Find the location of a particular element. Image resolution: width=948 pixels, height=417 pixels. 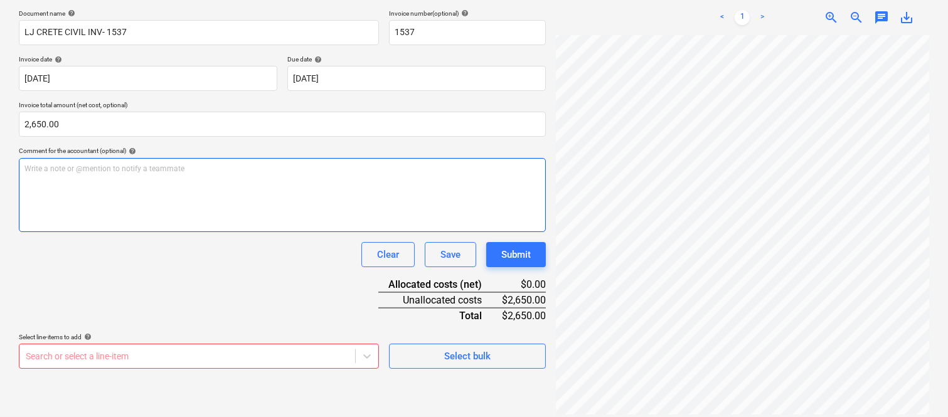

span: zoom_out is located at coordinates (857, 18).